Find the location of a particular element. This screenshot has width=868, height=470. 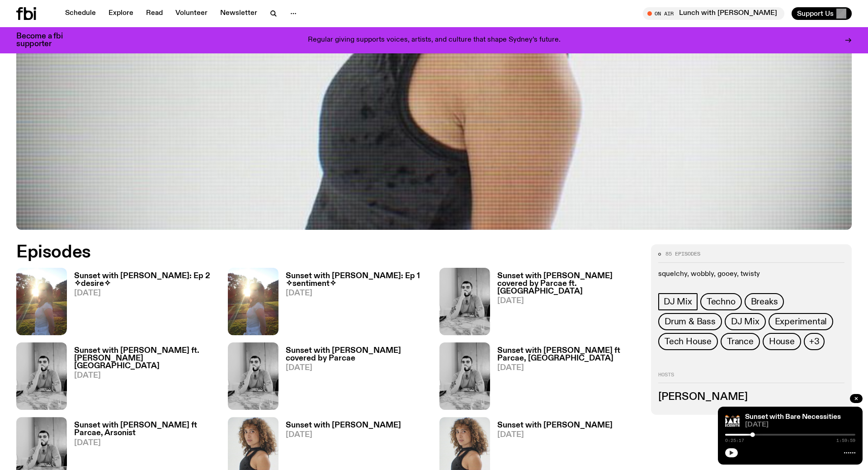

span: Experimental is located at coordinates (801, 322).